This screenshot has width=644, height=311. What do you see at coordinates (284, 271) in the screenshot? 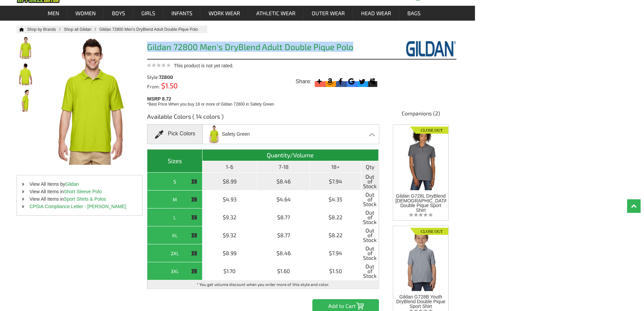
I see `td: $1.60` at bounding box center [284, 271].